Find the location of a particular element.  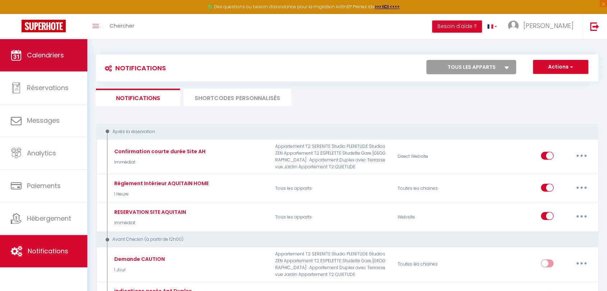

div: RESERVATION SITE AQUITAIN is located at coordinates (149, 212).